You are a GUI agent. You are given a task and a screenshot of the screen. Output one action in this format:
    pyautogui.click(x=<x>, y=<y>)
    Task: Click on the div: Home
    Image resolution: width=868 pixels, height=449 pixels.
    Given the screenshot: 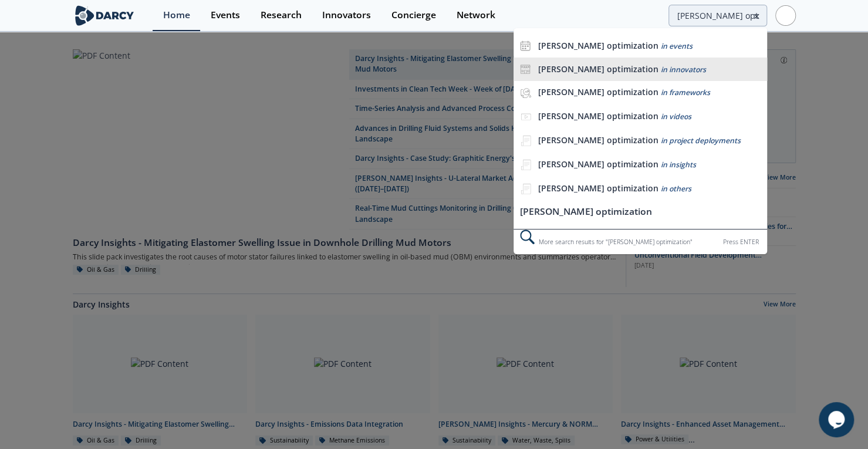 What is the action you would take?
    pyautogui.click(x=176, y=15)
    